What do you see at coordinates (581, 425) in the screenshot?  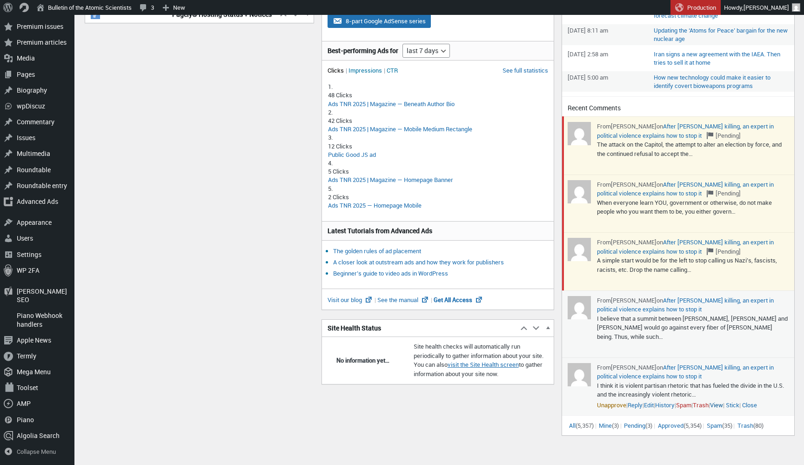 I see `a: All(5,357)` at bounding box center [581, 425].